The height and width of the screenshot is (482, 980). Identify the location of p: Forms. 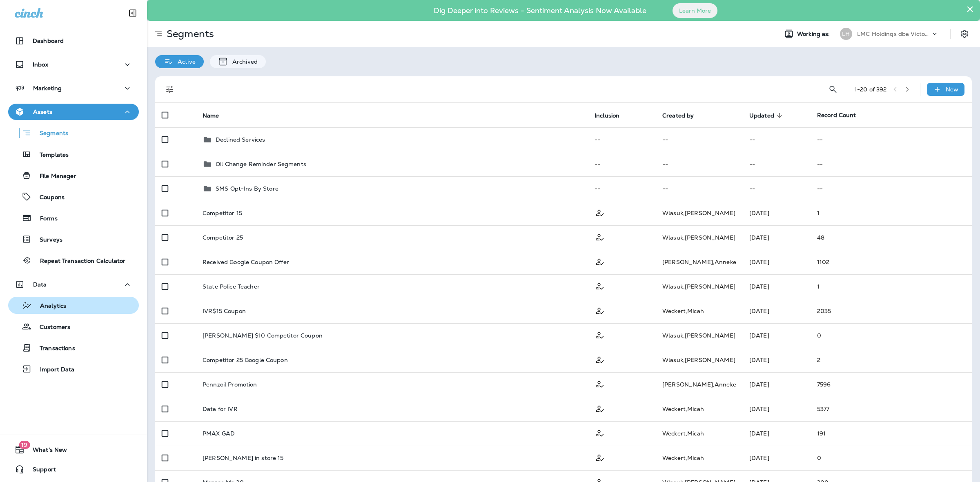
(44, 219).